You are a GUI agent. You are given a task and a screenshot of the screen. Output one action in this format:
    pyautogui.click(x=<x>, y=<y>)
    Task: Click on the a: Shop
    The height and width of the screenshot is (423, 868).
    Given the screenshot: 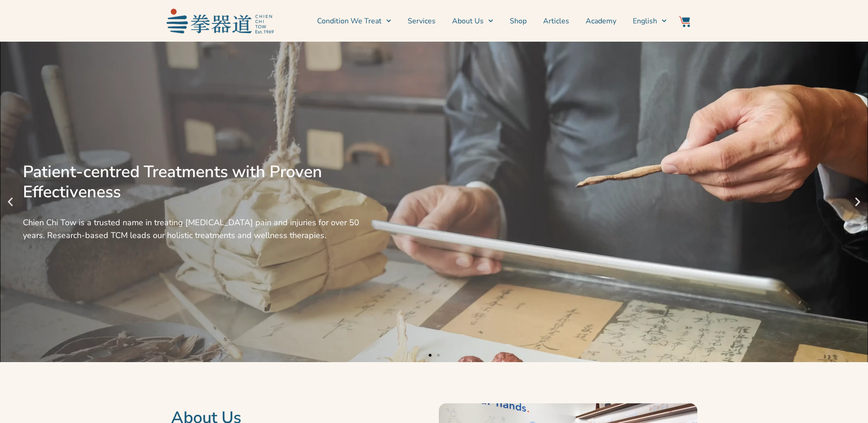 What is the action you would take?
    pyautogui.click(x=518, y=21)
    